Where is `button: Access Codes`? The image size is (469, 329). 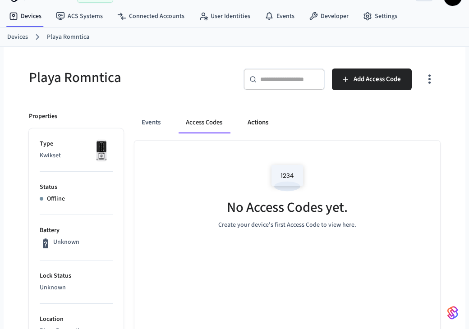
button: Access Codes is located at coordinates (204, 123).